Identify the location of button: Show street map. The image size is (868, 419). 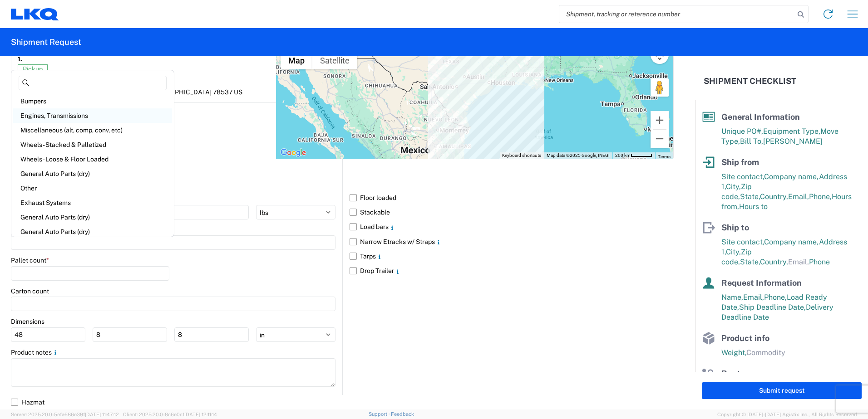
(296, 60).